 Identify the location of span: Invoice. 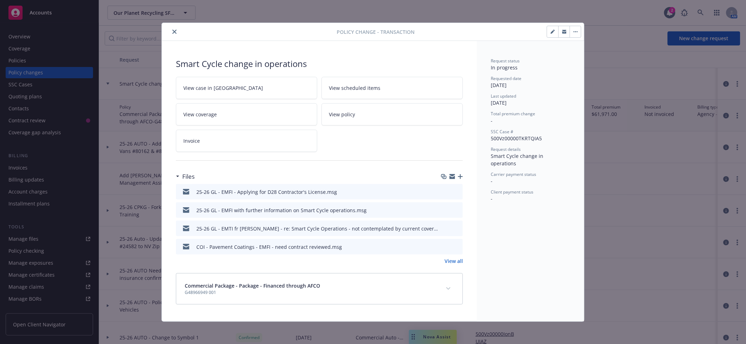
(192, 141).